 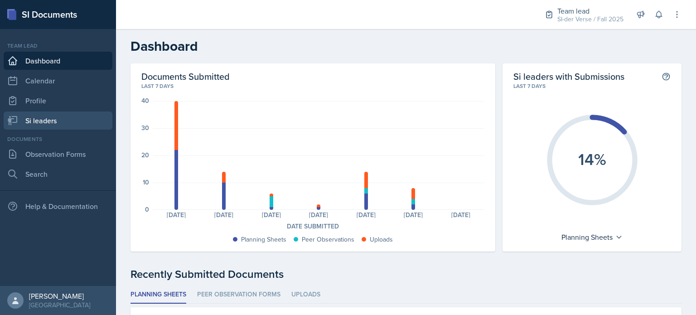 I want to click on div: 0, so click(x=147, y=209).